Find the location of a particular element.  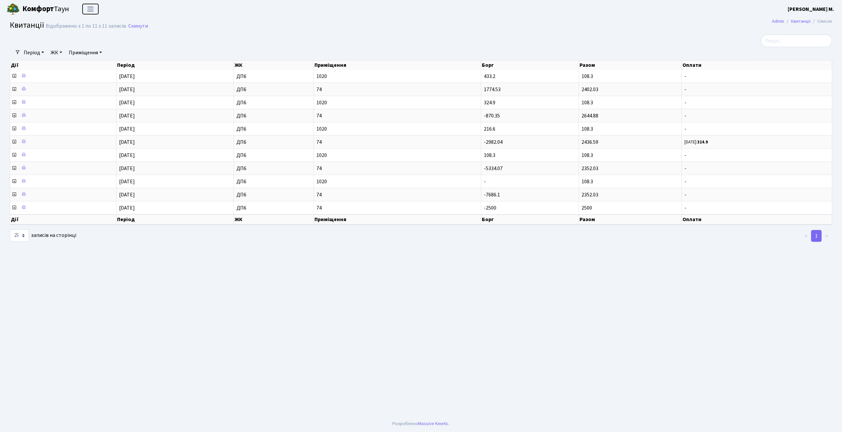

span: 2500 is located at coordinates (587, 208).